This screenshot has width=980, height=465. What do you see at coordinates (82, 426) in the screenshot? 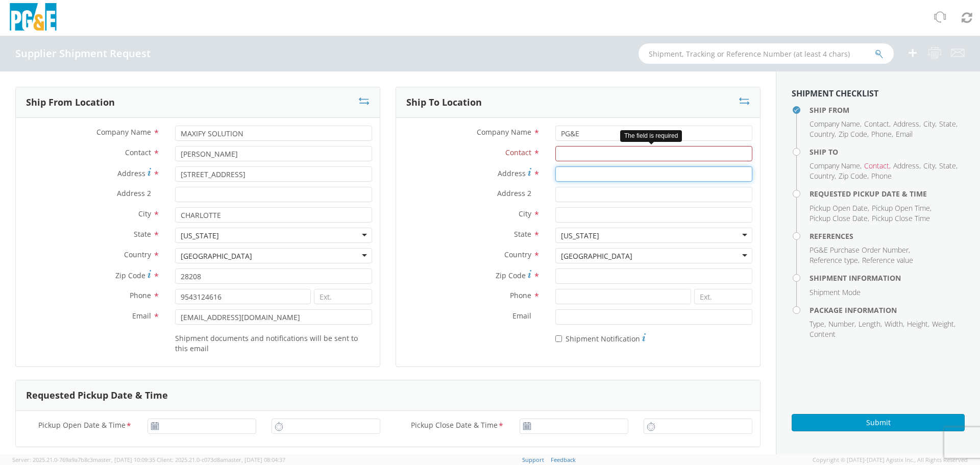
I see `span: Pickup Open Date & Time` at bounding box center [82, 426].